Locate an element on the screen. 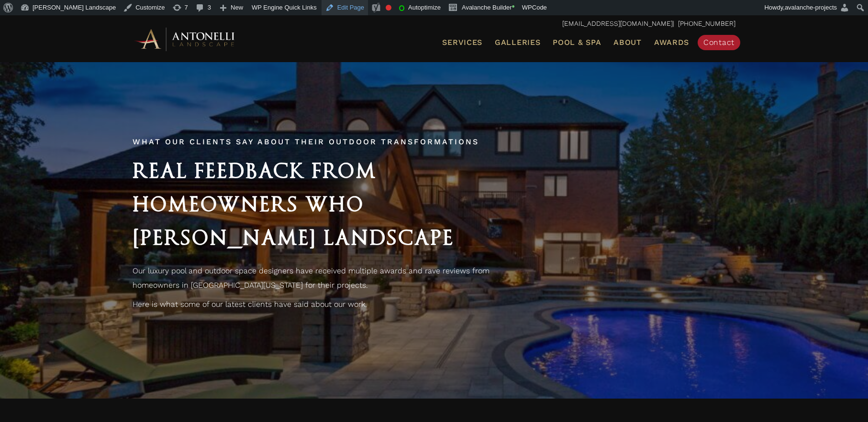 The width and height of the screenshot is (868, 422). span: About is located at coordinates (627, 42).